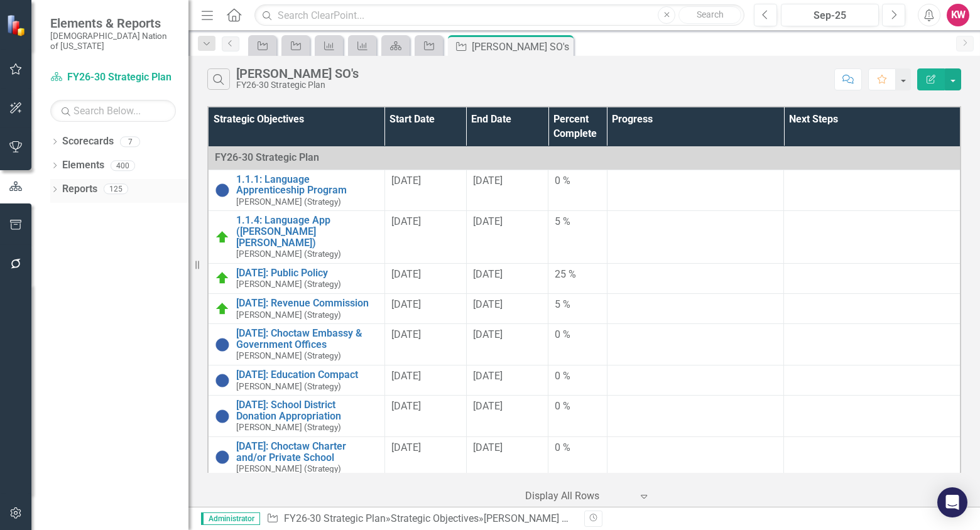 The width and height of the screenshot is (980, 530). What do you see at coordinates (113, 77) in the screenshot?
I see `a: FY26-30 Strategic Plan` at bounding box center [113, 77].